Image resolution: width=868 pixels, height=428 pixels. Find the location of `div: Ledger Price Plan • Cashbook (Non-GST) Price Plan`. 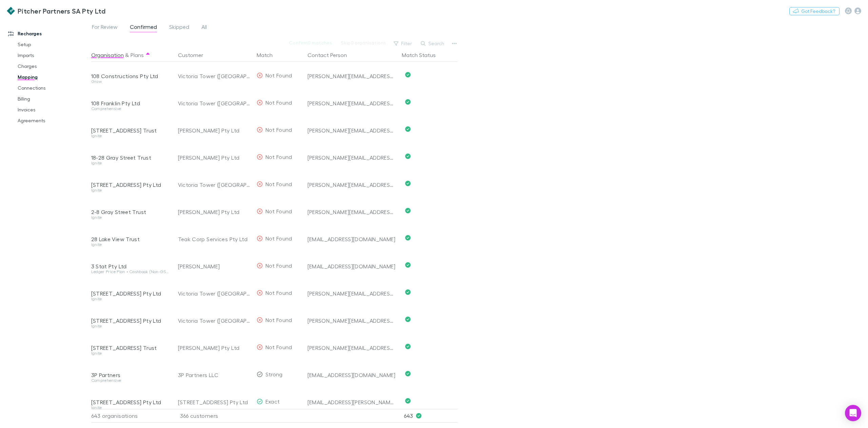

div: Ledger Price Plan • Cashbook (Non-GST) Price Plan is located at coordinates (131, 271).